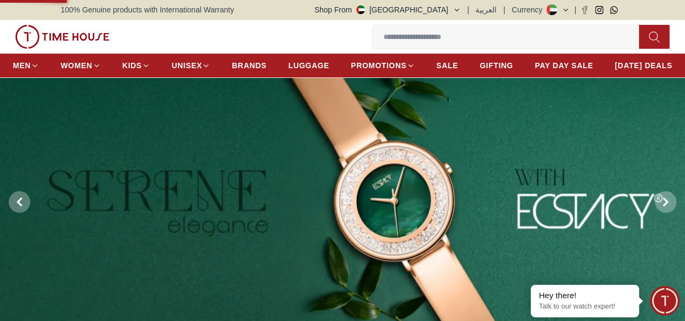 This screenshot has height=321, width=685. I want to click on a: SALE, so click(447, 66).